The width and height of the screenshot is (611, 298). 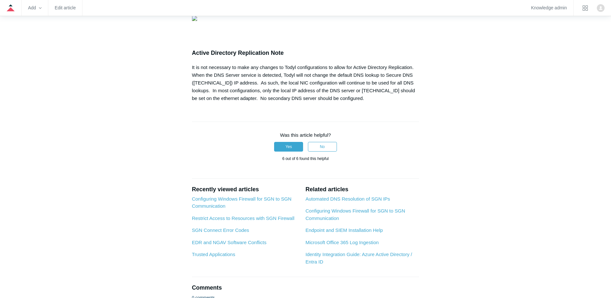 What do you see at coordinates (214, 254) in the screenshot?
I see `a: Trusted Applications` at bounding box center [214, 254].